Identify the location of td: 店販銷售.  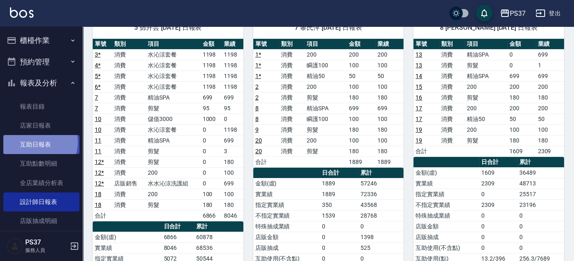
(129, 184).